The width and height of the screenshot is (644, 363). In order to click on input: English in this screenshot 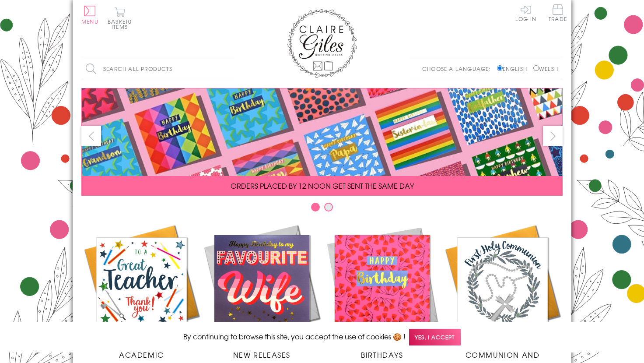, I will do `click(500, 68)`.